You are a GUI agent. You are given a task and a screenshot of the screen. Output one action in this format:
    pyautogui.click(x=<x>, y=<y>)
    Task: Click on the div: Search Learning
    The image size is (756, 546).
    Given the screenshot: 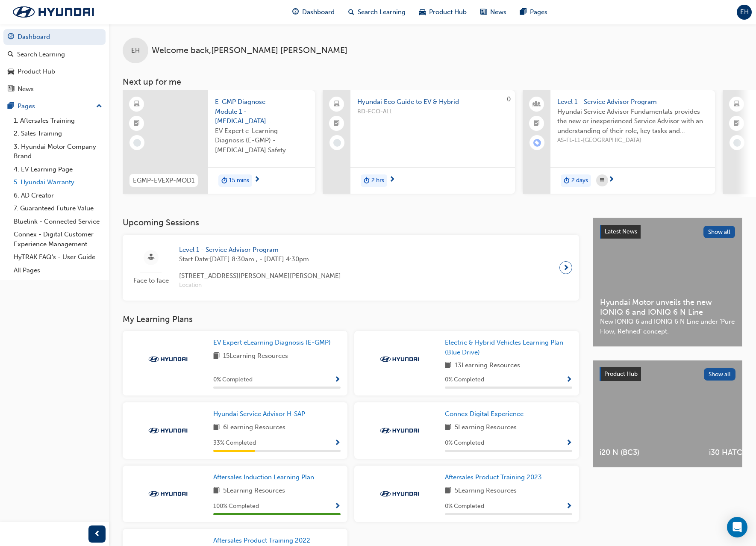 What is the action you would take?
    pyautogui.click(x=41, y=54)
    